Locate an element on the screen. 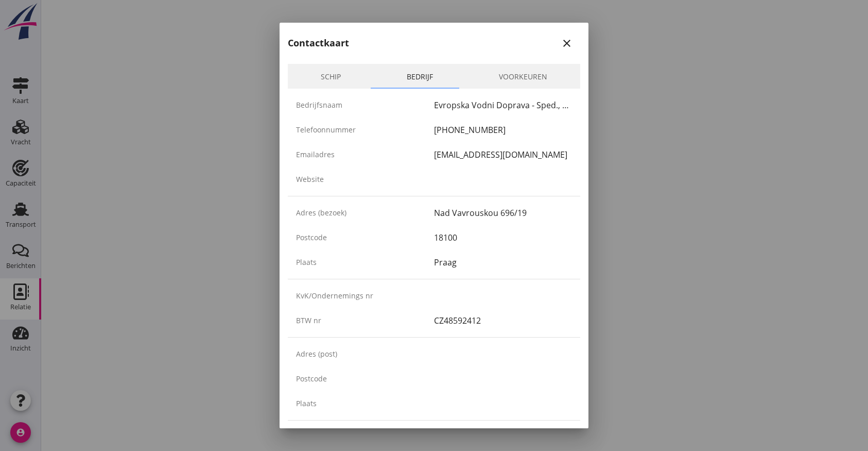 This screenshot has width=868, height=451. a: Voorkeuren is located at coordinates (523, 76).